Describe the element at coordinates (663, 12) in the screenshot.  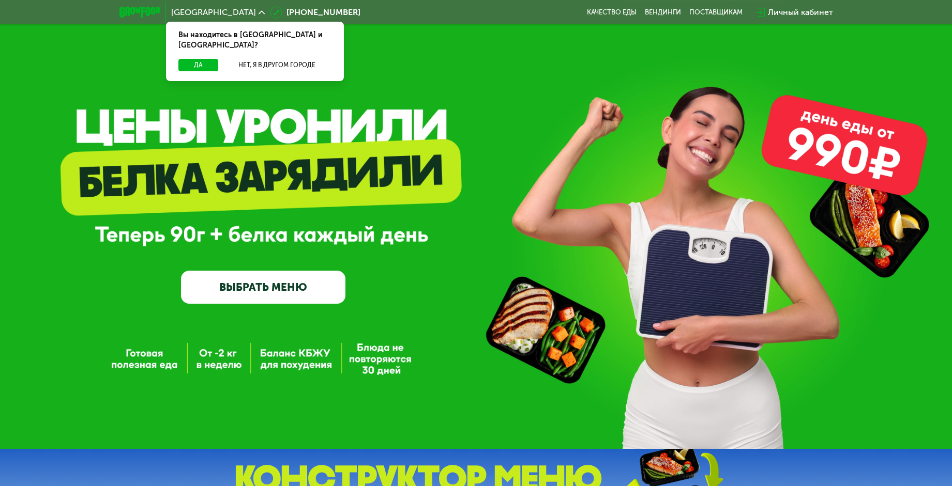
I see `a: Вендинги` at that location.